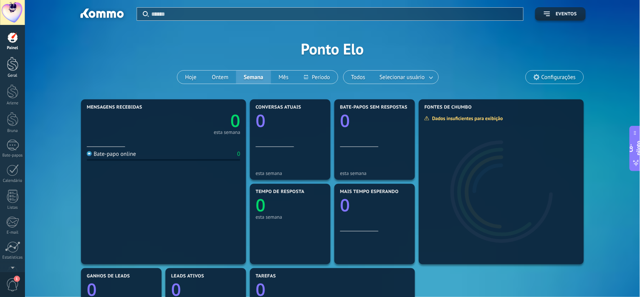 The width and height of the screenshot is (640, 297). What do you see at coordinates (12, 103) in the screenshot?
I see `font: Arlene` at bounding box center [12, 103].